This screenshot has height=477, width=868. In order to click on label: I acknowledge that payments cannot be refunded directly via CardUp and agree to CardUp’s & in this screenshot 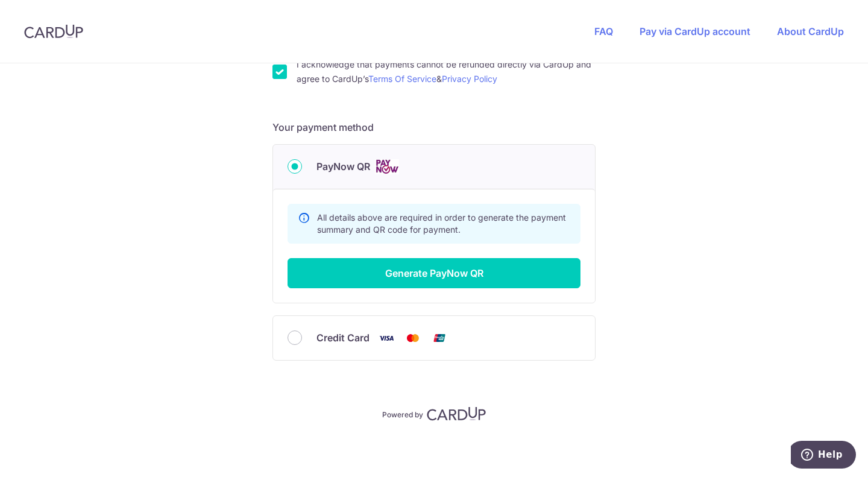, I will do `click(446, 72)`.